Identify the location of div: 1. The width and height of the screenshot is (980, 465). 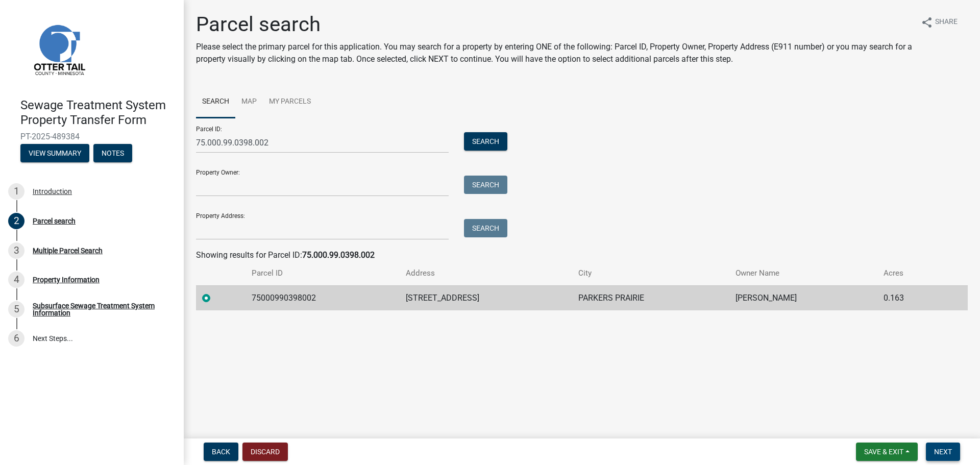
(16, 191).